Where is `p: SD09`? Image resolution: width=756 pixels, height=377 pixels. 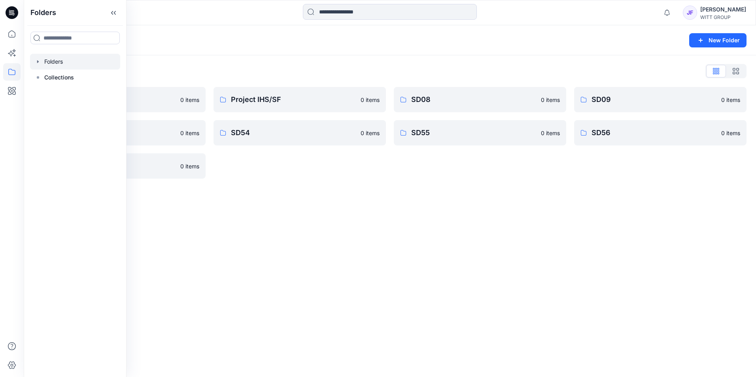
p: SD09 is located at coordinates (654, 100).